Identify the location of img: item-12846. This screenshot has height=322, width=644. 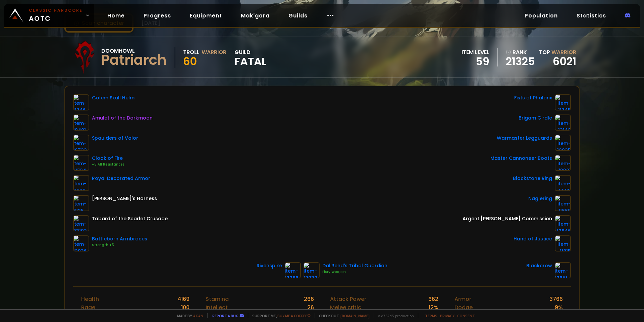
(563, 223).